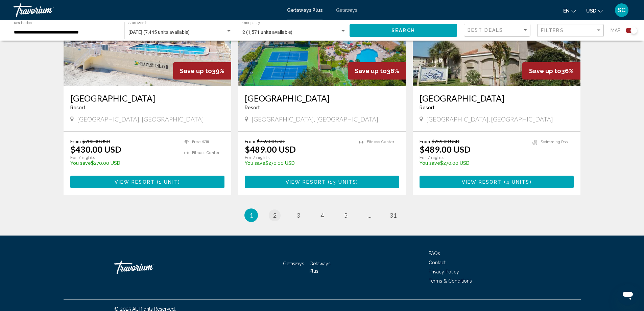  What do you see at coordinates (444, 272) in the screenshot?
I see `a: Privacy Policy` at bounding box center [444, 272].